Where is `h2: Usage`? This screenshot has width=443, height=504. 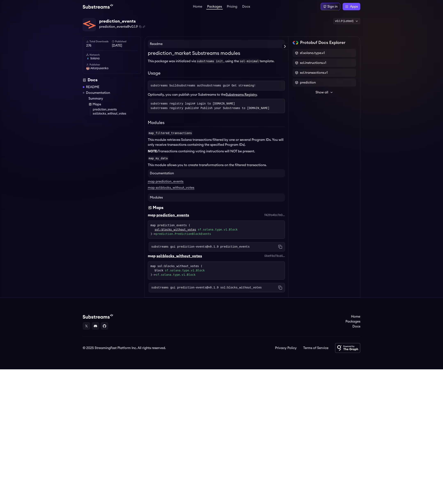 h2: Usage is located at coordinates (216, 74).